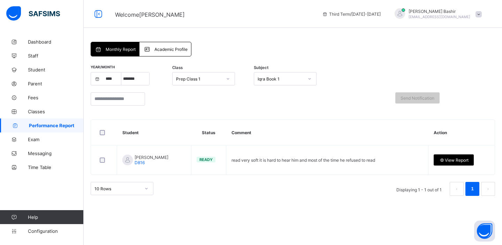 The image size is (502, 245). Describe the element at coordinates (419, 189) in the screenshot. I see `li: Displaying 1 - 1 out of 1` at that location.